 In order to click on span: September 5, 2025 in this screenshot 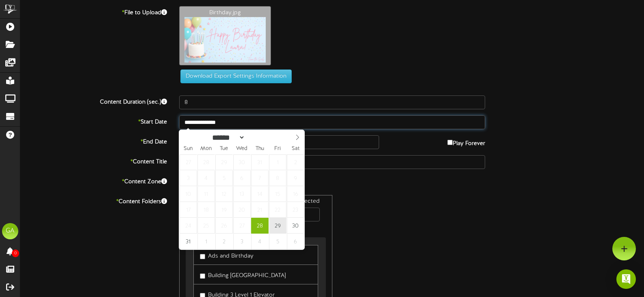, I will do `click(278, 241)`.